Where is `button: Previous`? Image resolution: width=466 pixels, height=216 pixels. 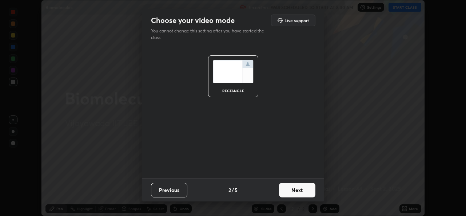
button: Previous is located at coordinates (169, 190).